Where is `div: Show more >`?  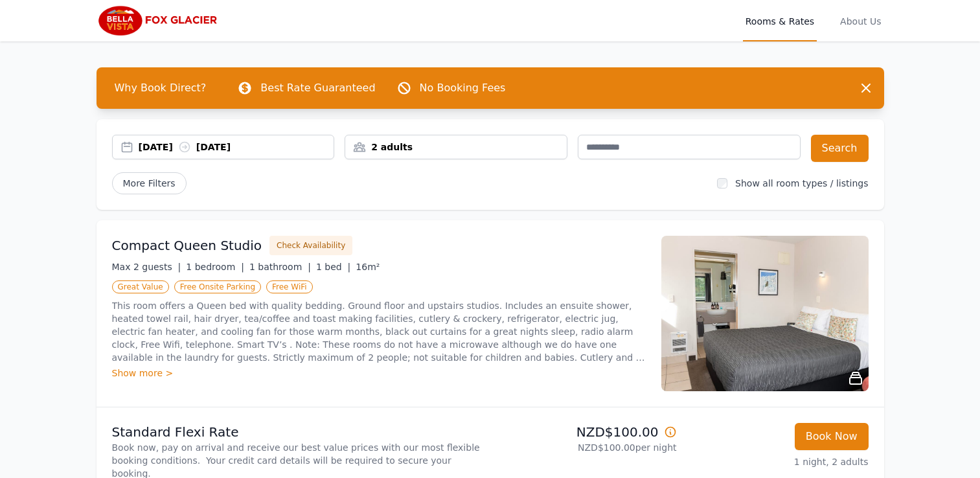 div: Show more > is located at coordinates (379, 373).